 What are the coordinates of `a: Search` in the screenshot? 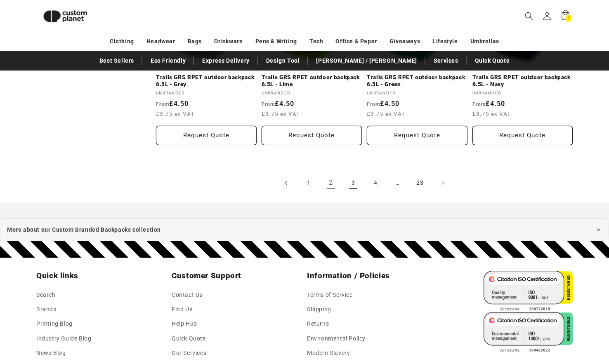 It's located at (46, 296).